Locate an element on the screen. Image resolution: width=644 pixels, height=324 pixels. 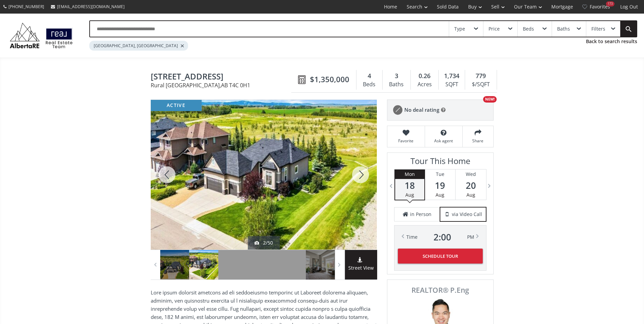
span: Favorite is located at coordinates (406, 141).